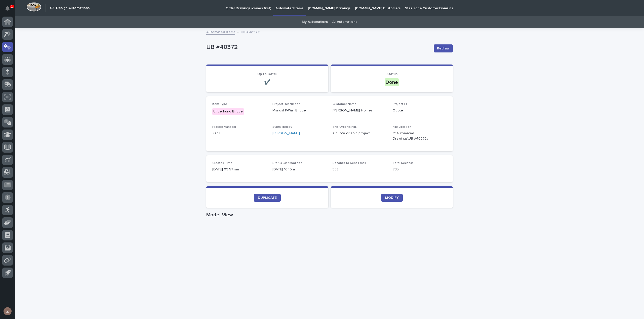  I want to click on span: Total Seconds, so click(403, 163).